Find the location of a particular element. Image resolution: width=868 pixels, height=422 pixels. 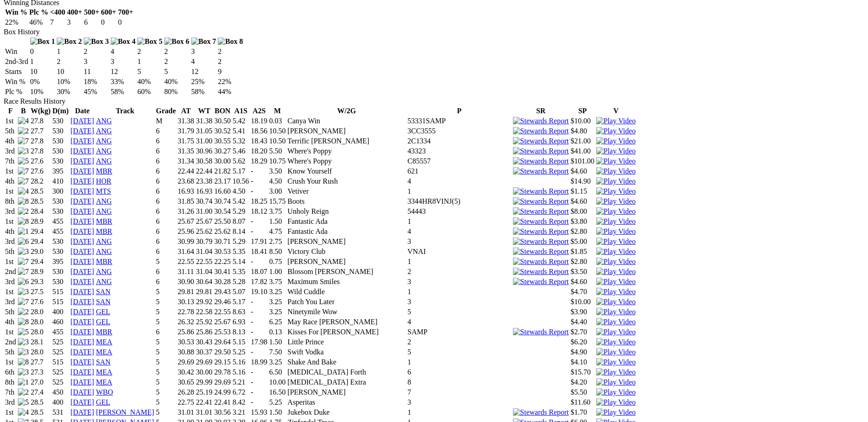

td: 0.03 is located at coordinates (277, 121).